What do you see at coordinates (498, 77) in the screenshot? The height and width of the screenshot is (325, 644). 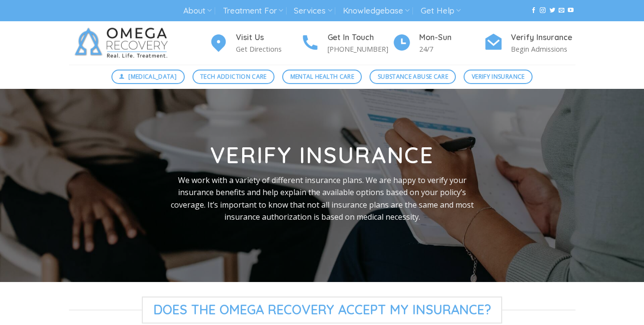 I see `a: Verify Insurance` at bounding box center [498, 77].